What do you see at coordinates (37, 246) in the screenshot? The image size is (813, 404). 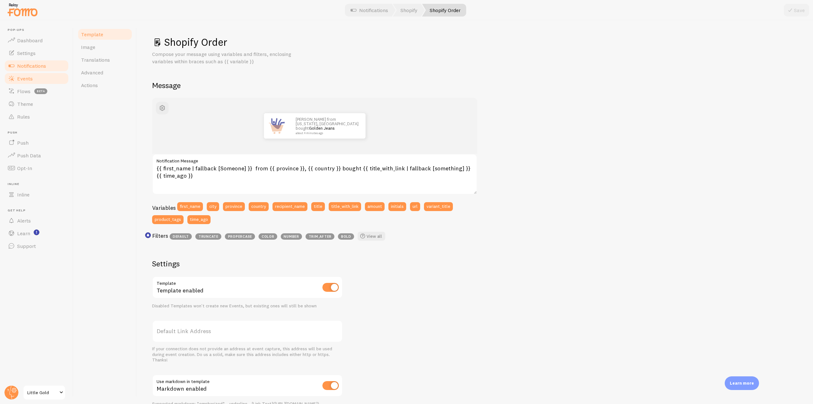 I see `a: Support` at bounding box center [37, 246].